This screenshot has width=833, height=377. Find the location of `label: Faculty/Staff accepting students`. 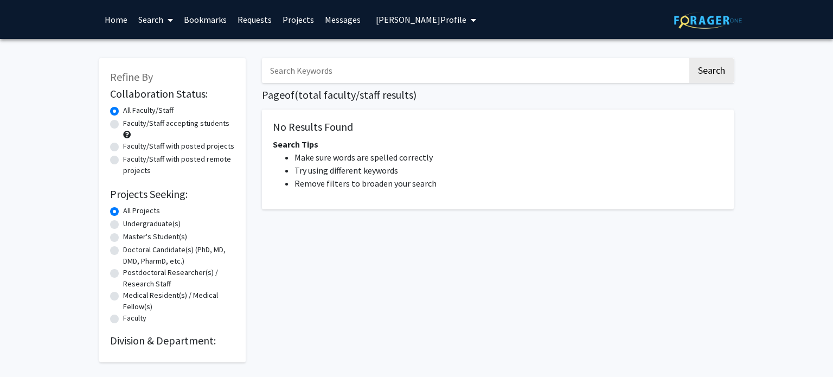

label: Faculty/Staff accepting students is located at coordinates (176, 123).